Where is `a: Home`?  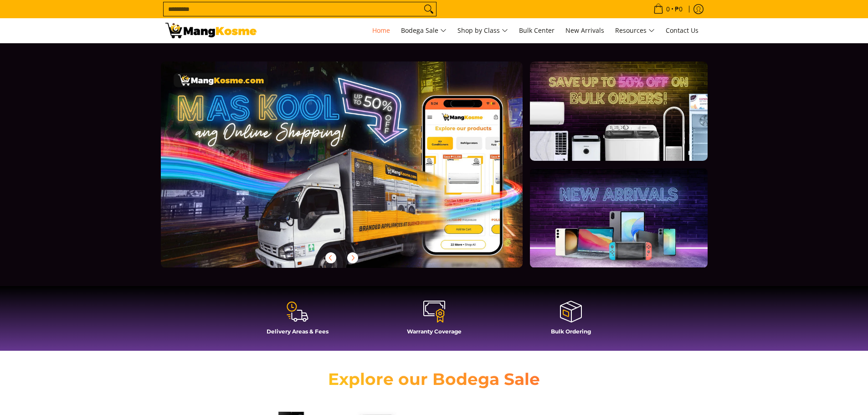 a: Home is located at coordinates (381, 30).